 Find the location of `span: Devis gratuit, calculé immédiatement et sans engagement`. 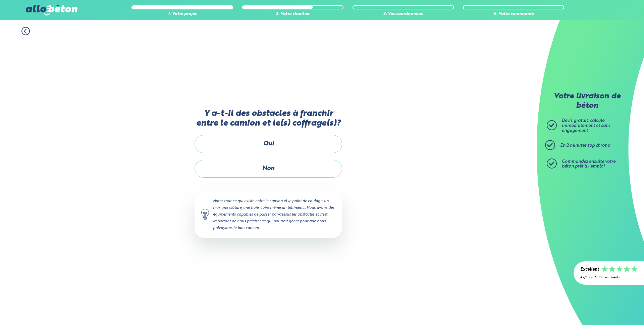

span: Devis gratuit, calculé immédiatement et sans engagement is located at coordinates (586, 125).